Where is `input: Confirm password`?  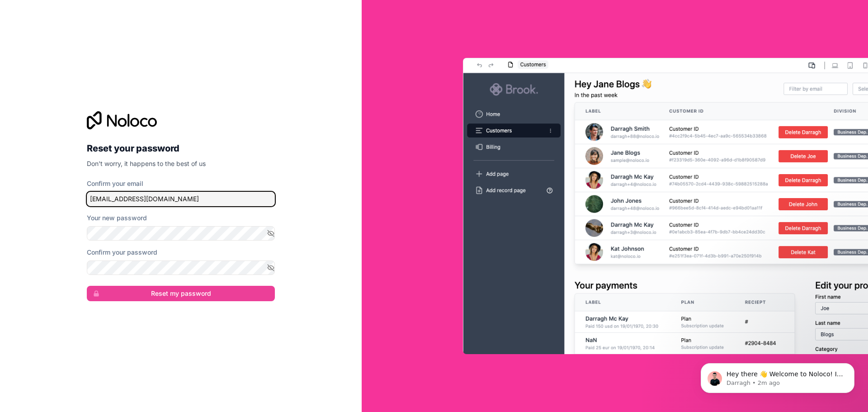
input: Confirm password is located at coordinates (181, 268).